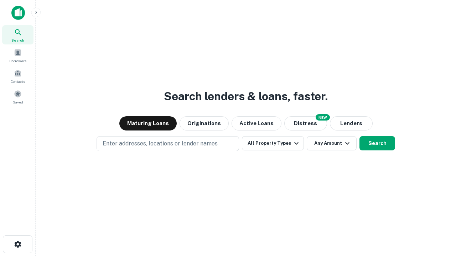 This screenshot has height=256, width=456. What do you see at coordinates (168, 144) in the screenshot?
I see `button: Enter addresses, locations or lender names` at bounding box center [168, 144].